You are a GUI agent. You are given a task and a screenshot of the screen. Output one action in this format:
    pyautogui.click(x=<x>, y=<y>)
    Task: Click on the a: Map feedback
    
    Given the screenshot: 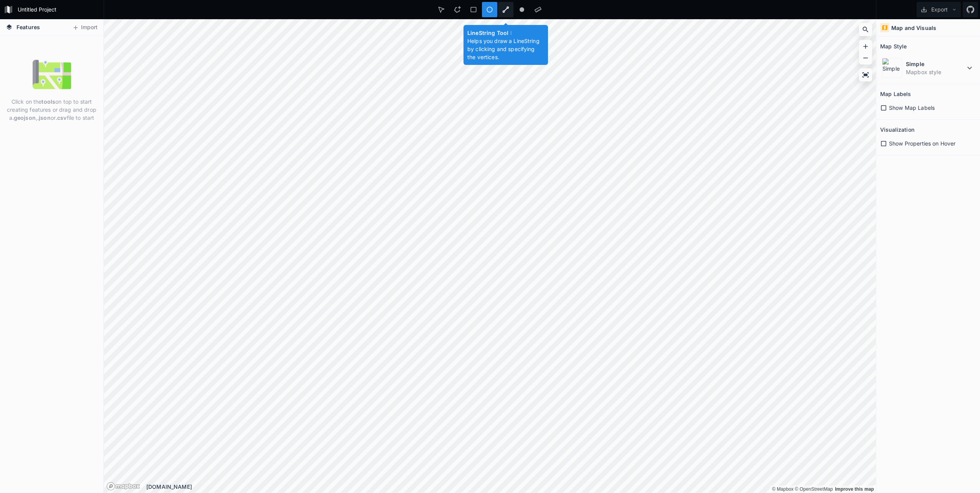 What is the action you would take?
    pyautogui.click(x=855, y=489)
    